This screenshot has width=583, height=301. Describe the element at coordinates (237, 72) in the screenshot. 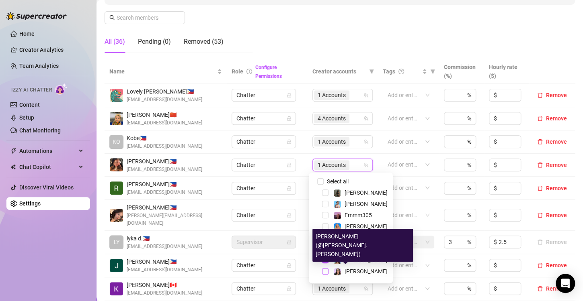

I see `span: Role` at that location.